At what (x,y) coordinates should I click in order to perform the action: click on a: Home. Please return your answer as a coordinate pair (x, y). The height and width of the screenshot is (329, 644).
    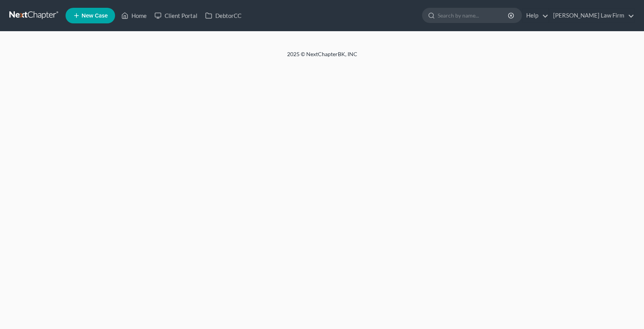
    Looking at the image, I should click on (134, 16).